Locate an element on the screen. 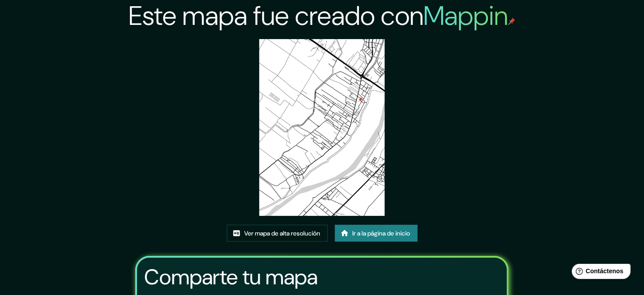 The width and height of the screenshot is (644, 295). font: Ver mapa de alta resolución is located at coordinates (283, 234).